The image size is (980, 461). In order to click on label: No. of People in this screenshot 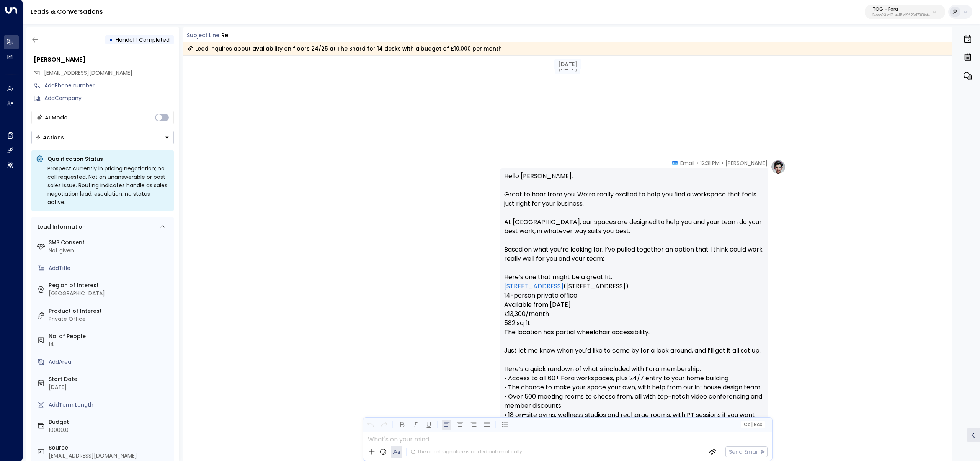, I will do `click(110, 336)`.